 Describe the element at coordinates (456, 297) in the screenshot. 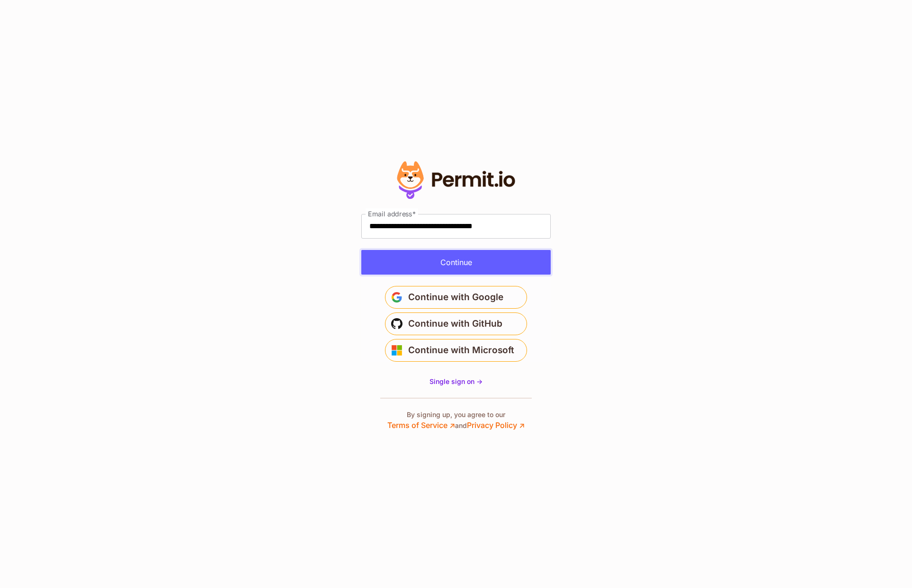

I see `button: Continue with Google` at that location.